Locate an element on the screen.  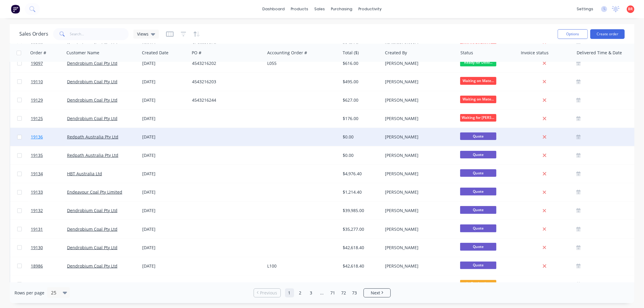
span: 19130 is located at coordinates (37, 248).